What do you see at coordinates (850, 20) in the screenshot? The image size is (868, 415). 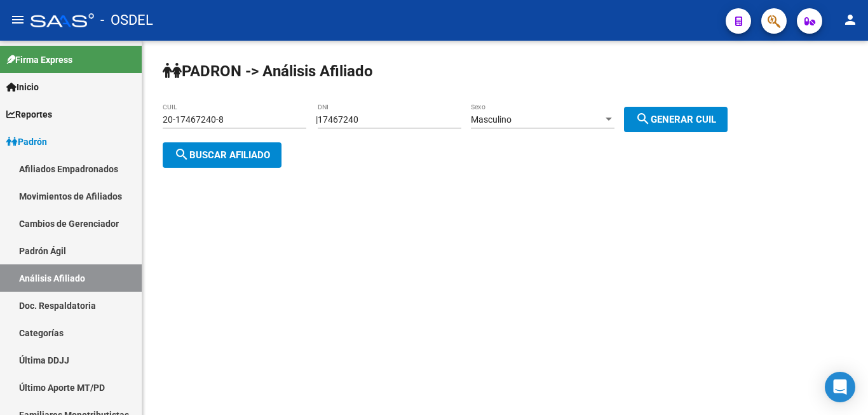 I see `mat-icon: person` at bounding box center [850, 20].